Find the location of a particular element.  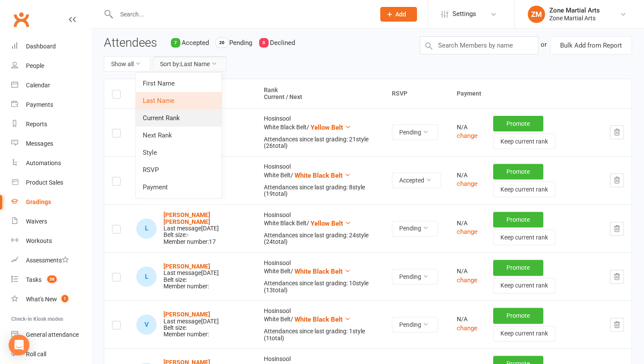

a: Waivers is located at coordinates (51, 221).